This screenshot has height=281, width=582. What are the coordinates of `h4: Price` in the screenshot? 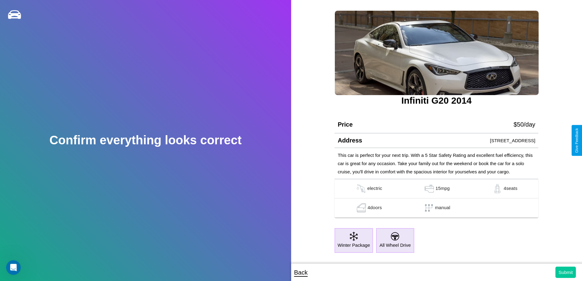 It's located at (345, 124).